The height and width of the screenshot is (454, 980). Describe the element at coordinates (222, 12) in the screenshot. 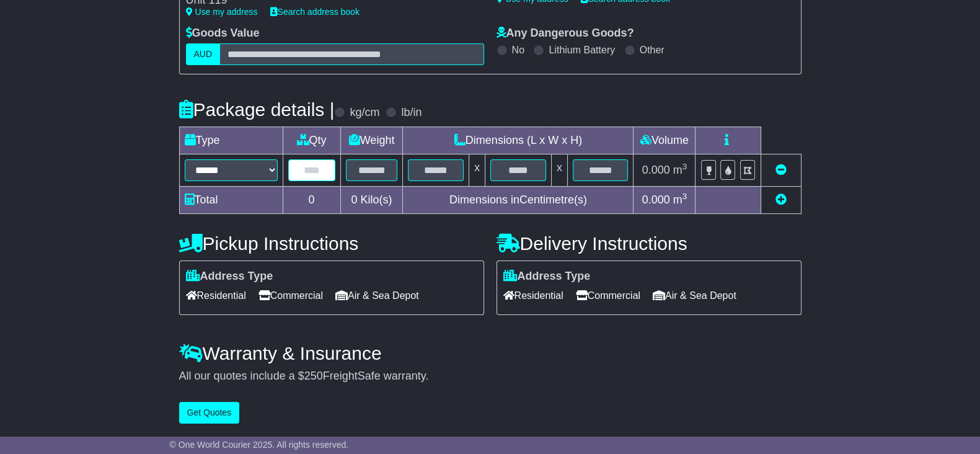

I see `a: Use my address` at that location.